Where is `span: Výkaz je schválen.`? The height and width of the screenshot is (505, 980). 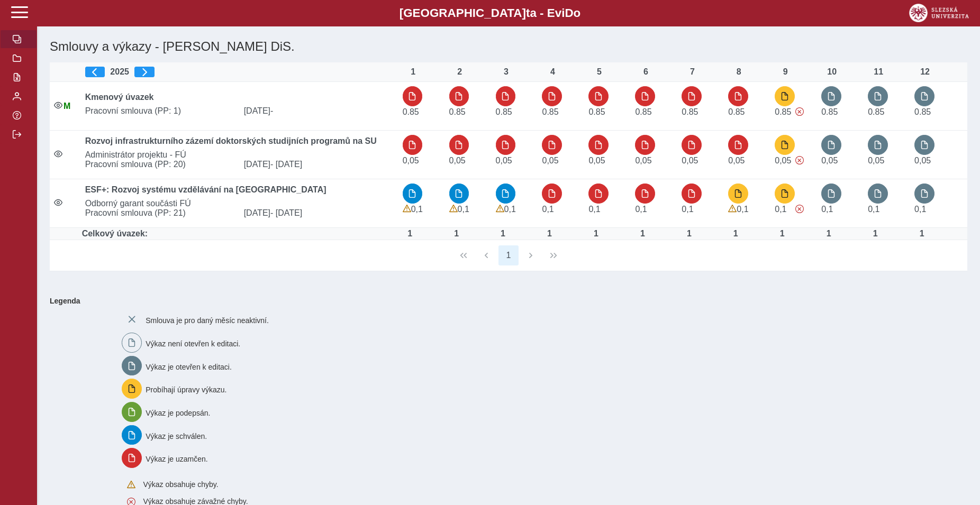
span: Výkaz je schválen. is located at coordinates (177, 436).